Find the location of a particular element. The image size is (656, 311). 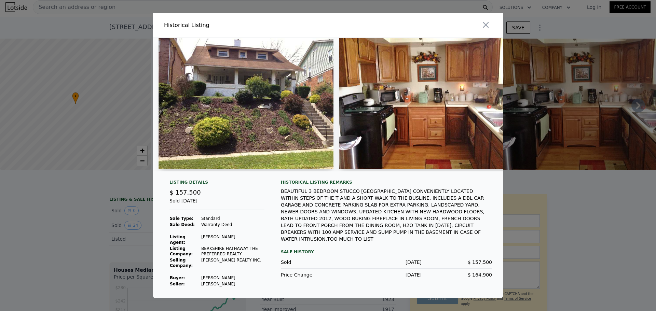

strong: Sale Type: is located at coordinates (182, 219).